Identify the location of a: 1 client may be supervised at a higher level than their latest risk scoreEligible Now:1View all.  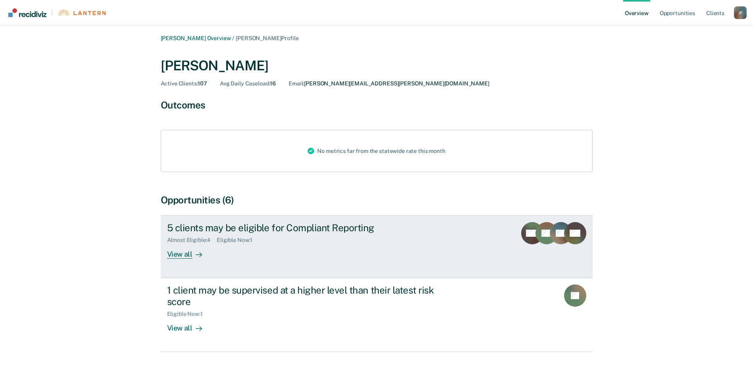
(377, 315).